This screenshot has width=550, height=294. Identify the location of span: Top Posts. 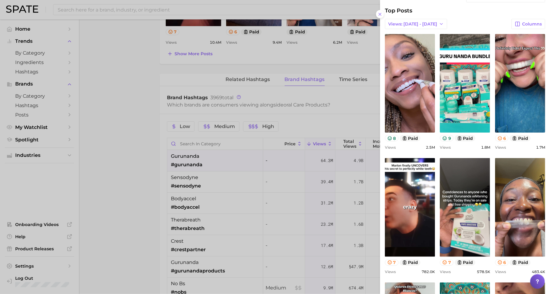
(399, 11).